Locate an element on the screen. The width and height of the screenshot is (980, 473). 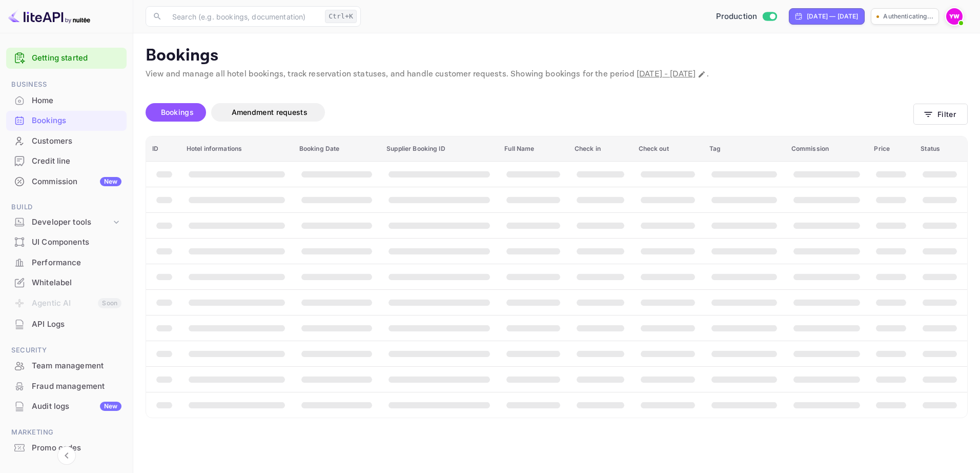
div: Getting started is located at coordinates (66, 58).